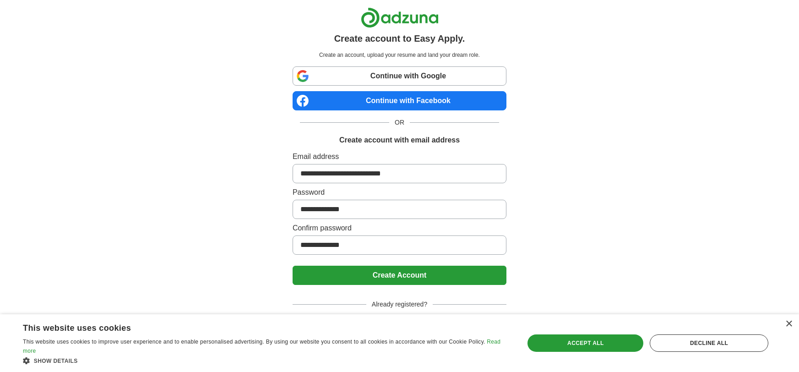 The width and height of the screenshot is (799, 372). What do you see at coordinates (585, 343) in the screenshot?
I see `div: Accept all` at bounding box center [585, 343].